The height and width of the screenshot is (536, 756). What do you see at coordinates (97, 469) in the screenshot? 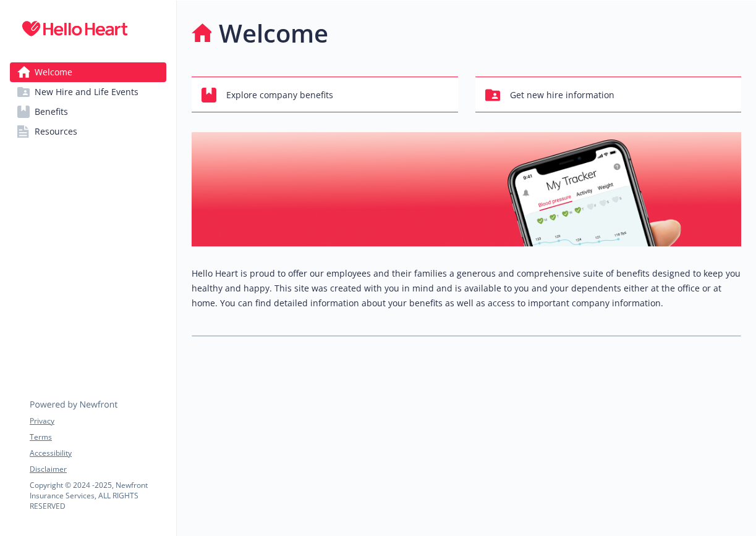
I see `a: Disclaimer` at bounding box center [97, 469].